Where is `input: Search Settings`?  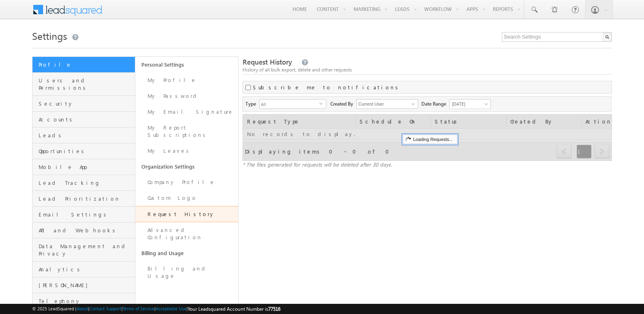
input: Search Settings is located at coordinates (557, 37).